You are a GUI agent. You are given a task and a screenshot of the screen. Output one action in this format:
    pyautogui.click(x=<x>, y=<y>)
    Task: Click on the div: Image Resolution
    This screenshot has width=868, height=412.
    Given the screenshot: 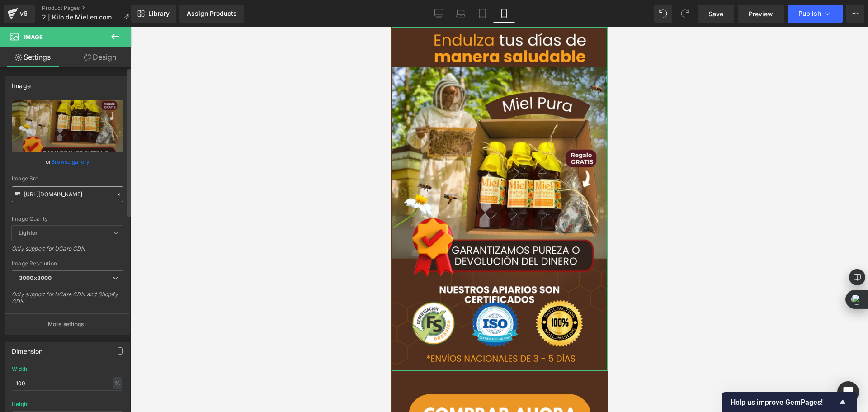 What is the action you would take?
    pyautogui.click(x=67, y=264)
    